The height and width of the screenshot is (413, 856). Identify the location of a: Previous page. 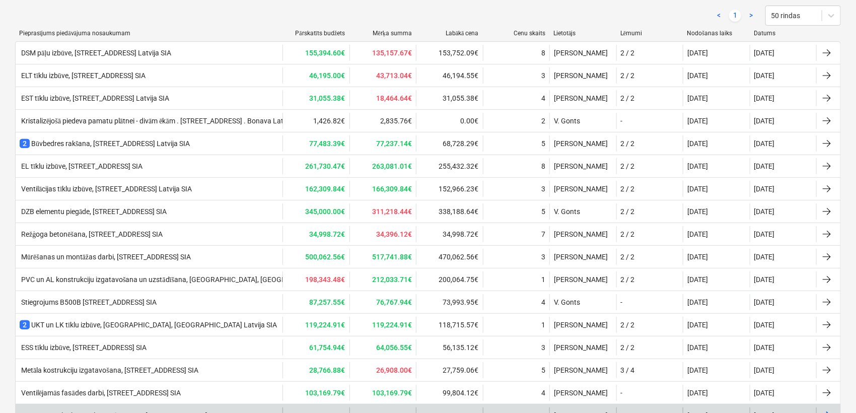
(719, 16).